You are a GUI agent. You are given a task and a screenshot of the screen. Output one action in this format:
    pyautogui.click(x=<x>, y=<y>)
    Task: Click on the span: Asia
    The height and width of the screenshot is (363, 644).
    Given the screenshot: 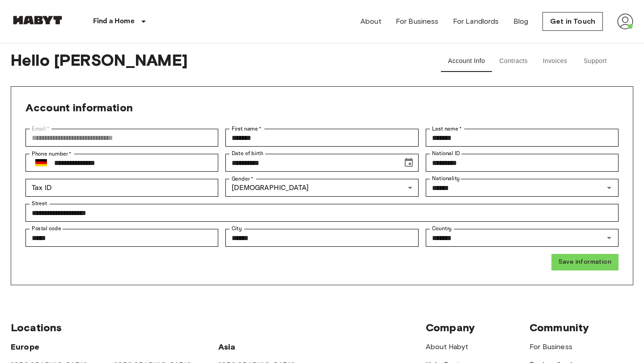 What is the action you would take?
    pyautogui.click(x=227, y=347)
    